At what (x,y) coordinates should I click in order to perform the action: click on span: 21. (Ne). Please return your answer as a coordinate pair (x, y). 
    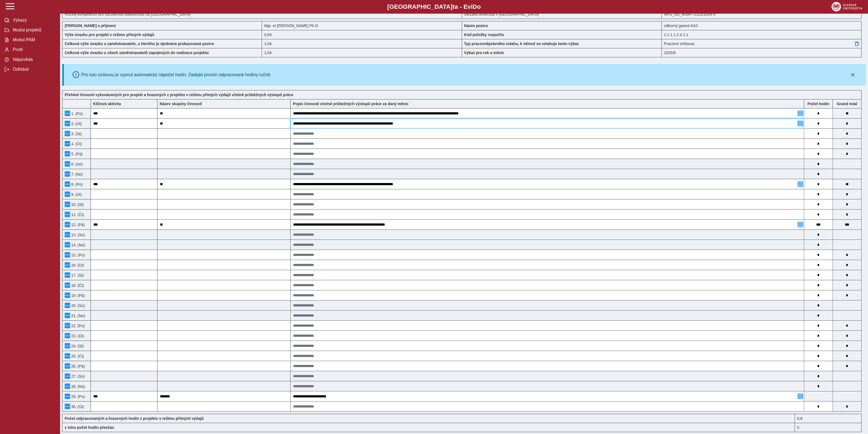
    Looking at the image, I should click on (77, 315).